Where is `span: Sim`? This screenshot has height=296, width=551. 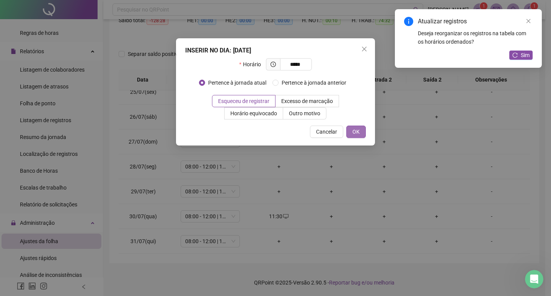
span: Sim is located at coordinates (525, 55).